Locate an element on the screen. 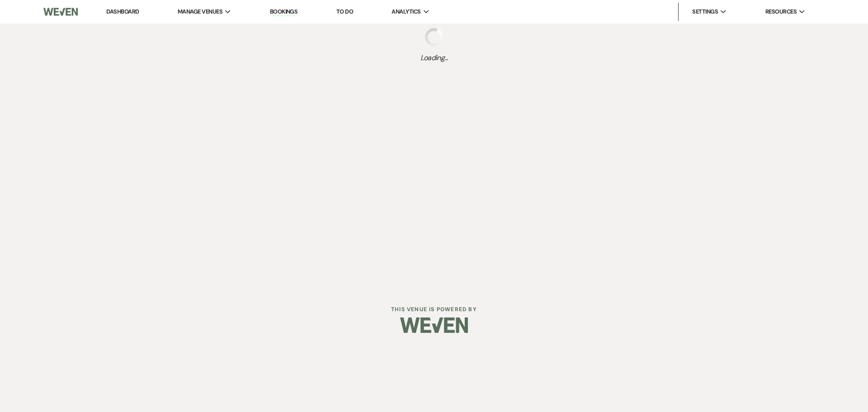 The image size is (868, 412). a: Bookings is located at coordinates (284, 12).